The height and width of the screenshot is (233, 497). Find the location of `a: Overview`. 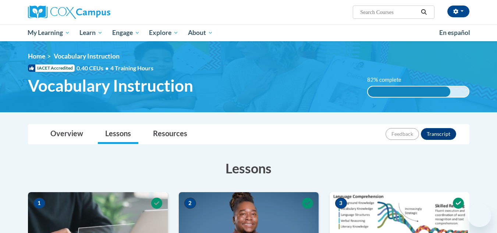

a: Overview is located at coordinates (67, 134).